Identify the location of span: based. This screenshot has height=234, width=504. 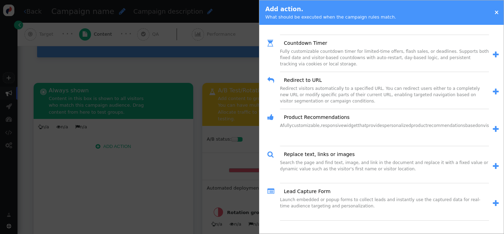
(472, 126).